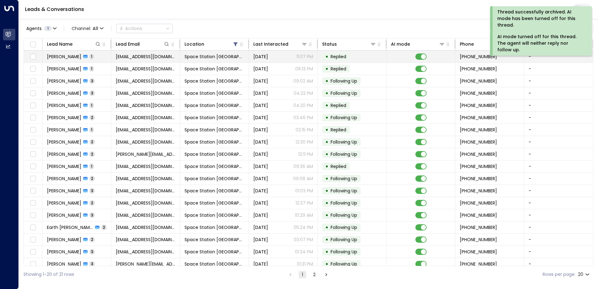 Image resolution: width=598 pixels, height=289 pixels. What do you see at coordinates (478, 191) in the screenshot?
I see `span: +447530514061` at bounding box center [478, 191].